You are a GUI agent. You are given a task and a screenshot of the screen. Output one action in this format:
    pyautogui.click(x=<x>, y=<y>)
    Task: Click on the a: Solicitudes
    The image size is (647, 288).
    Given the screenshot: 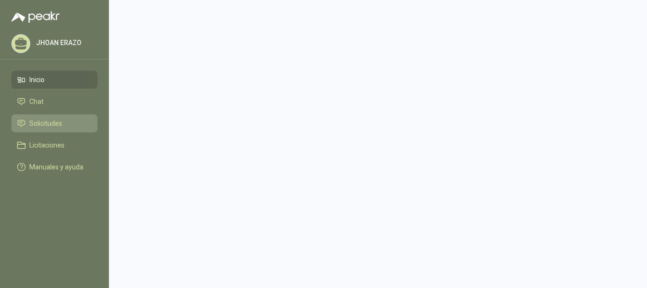 What is the action you would take?
    pyautogui.click(x=54, y=123)
    